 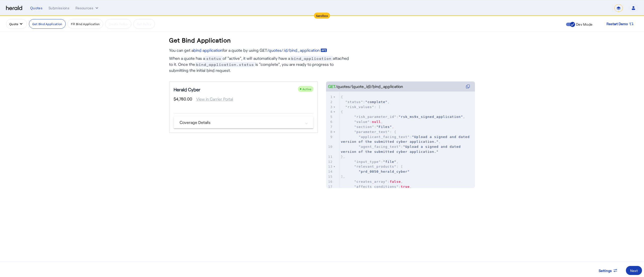 What do you see at coordinates (583, 24) in the screenshot?
I see `label: Dev Mode` at bounding box center [583, 24].